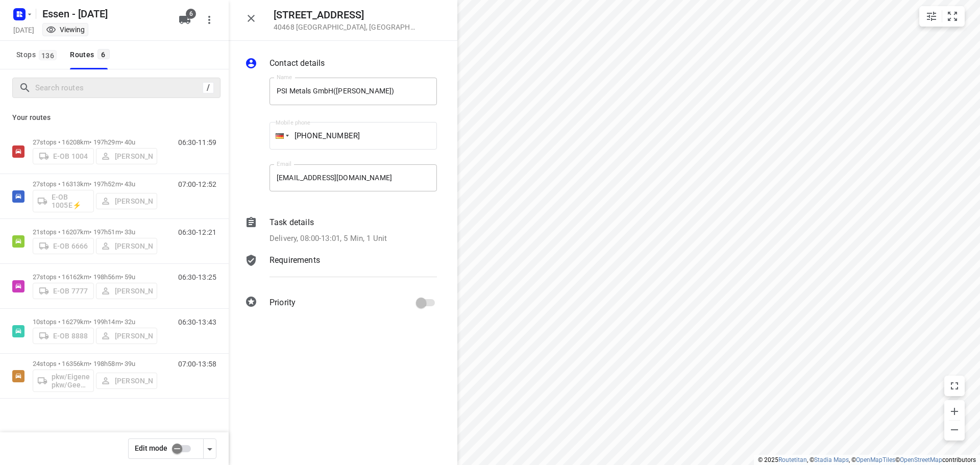 This screenshot has width=980, height=465. Describe the element at coordinates (953, 17) in the screenshot. I see `button: Fit zoom` at that location.